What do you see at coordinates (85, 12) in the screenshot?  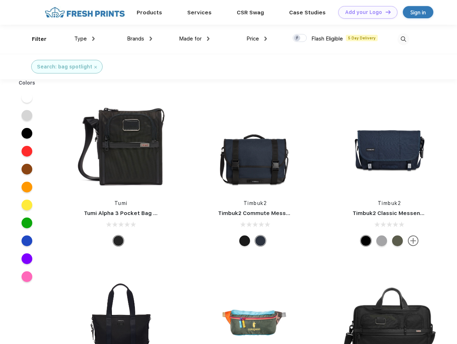 I see `img: fo%20logo%202.webp` at bounding box center [85, 12].